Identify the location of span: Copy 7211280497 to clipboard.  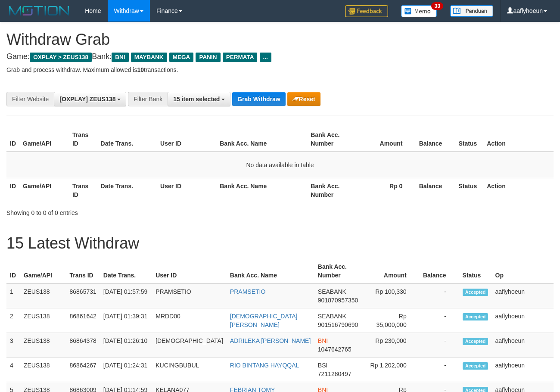
(335, 374).